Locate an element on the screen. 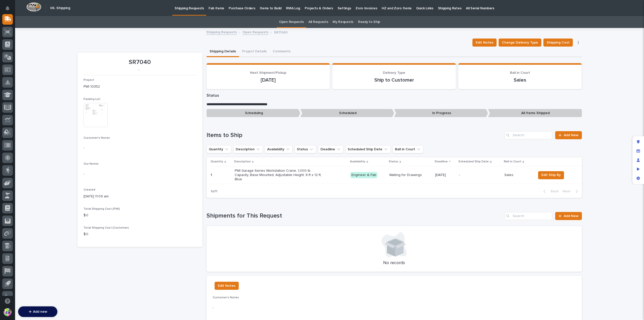 The width and height of the screenshot is (644, 320). span: Add New is located at coordinates (571, 135).